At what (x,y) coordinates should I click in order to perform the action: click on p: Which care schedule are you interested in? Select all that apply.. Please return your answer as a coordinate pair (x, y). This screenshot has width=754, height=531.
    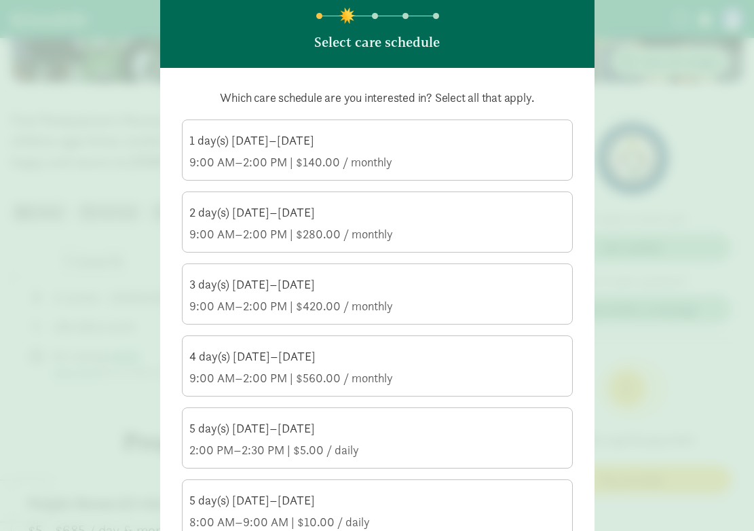
    Looking at the image, I should click on (377, 98).